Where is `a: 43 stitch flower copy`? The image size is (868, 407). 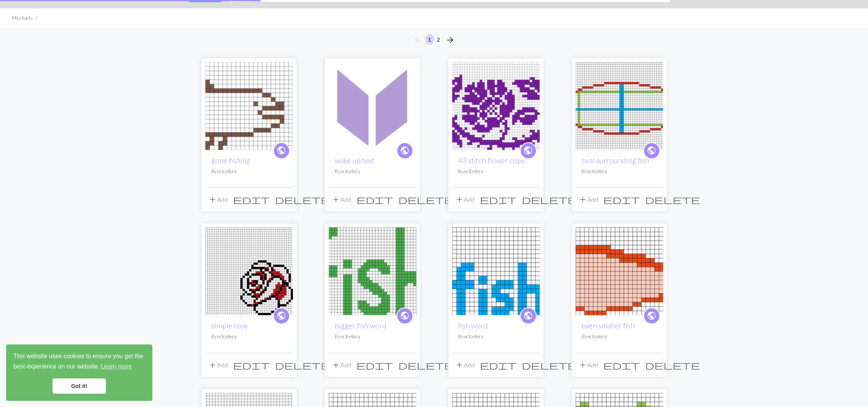
a: 43 stitch flower copy is located at coordinates (491, 160).